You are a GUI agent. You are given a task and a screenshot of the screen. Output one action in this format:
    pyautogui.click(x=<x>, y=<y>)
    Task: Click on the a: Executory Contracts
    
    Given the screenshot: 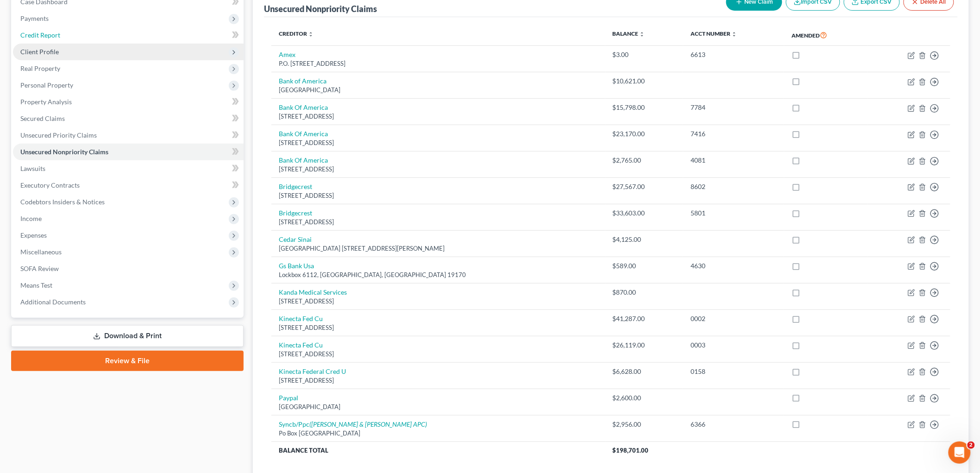 What is the action you would take?
    pyautogui.click(x=128, y=185)
    